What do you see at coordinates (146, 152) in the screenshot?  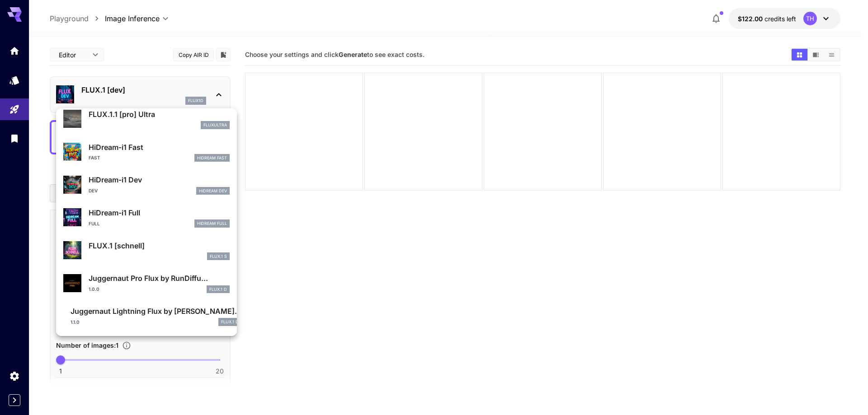 I see `div: HiDream-i1 FastFastHiDream Fast` at bounding box center [146, 152].